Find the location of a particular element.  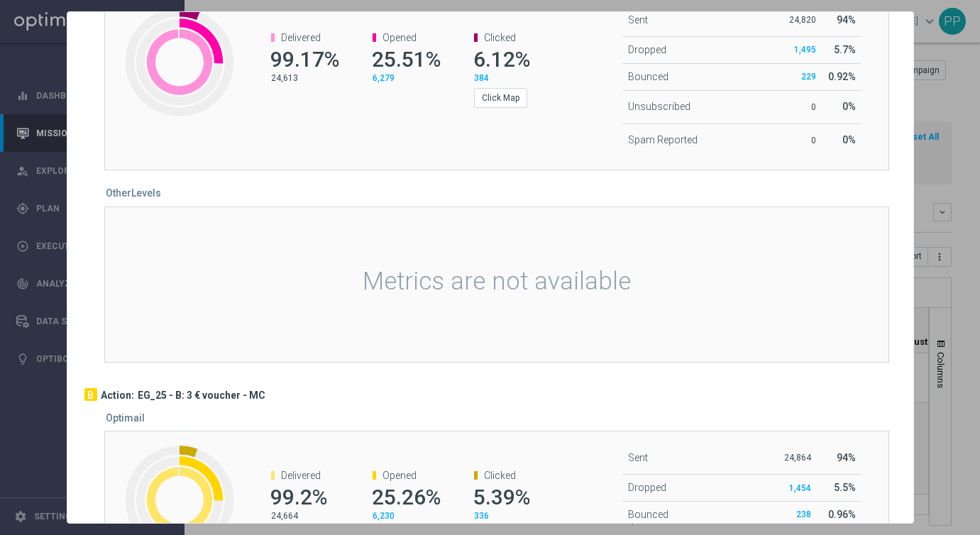

span: 229 is located at coordinates (808, 76).